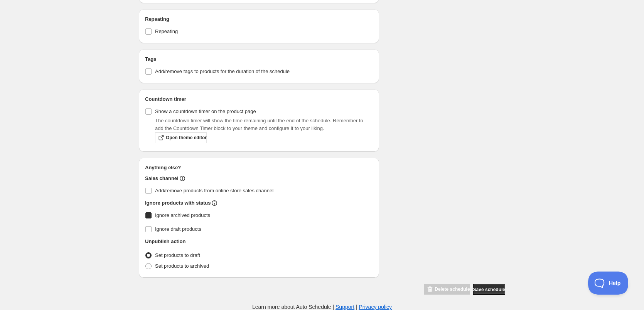  What do you see at coordinates (180, 138) in the screenshot?
I see `a: Open theme editor` at bounding box center [180, 138].